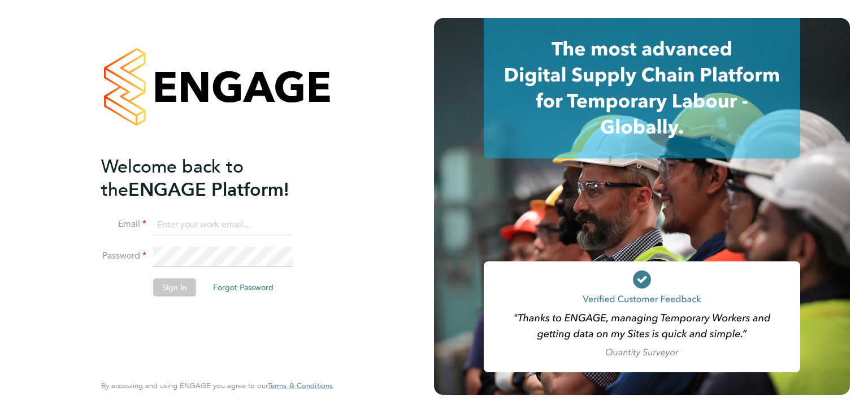 The height and width of the screenshot is (413, 868). What do you see at coordinates (174, 287) in the screenshot?
I see `button: Sign In` at bounding box center [174, 287].